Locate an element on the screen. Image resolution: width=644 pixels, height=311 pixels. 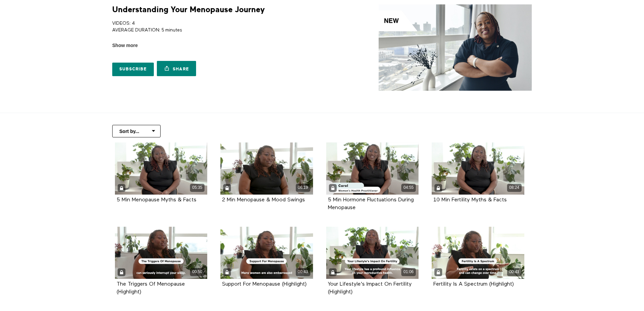
a: 5 Min Hormone Fluctuations During Menopause is located at coordinates (371, 204).